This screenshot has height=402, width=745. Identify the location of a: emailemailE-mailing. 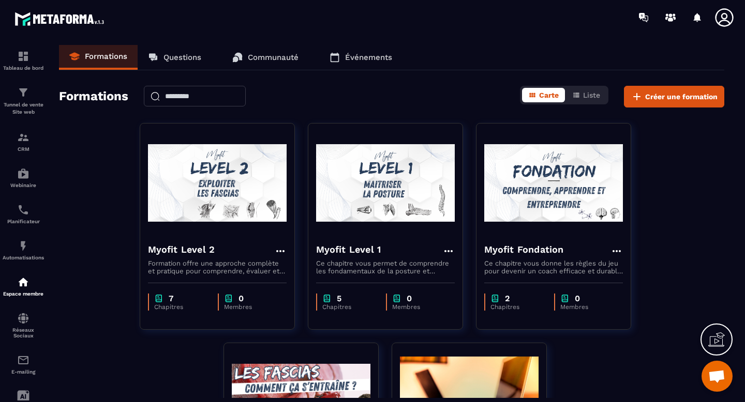
(23, 365).